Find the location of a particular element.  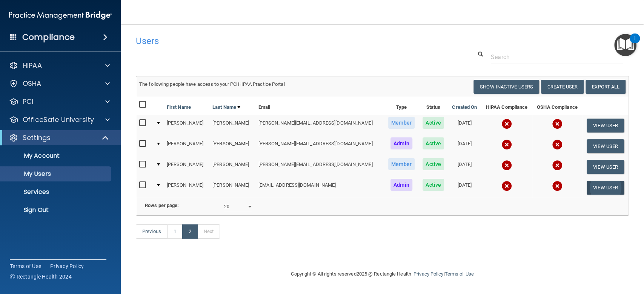

a: Last Name is located at coordinates (226, 107).